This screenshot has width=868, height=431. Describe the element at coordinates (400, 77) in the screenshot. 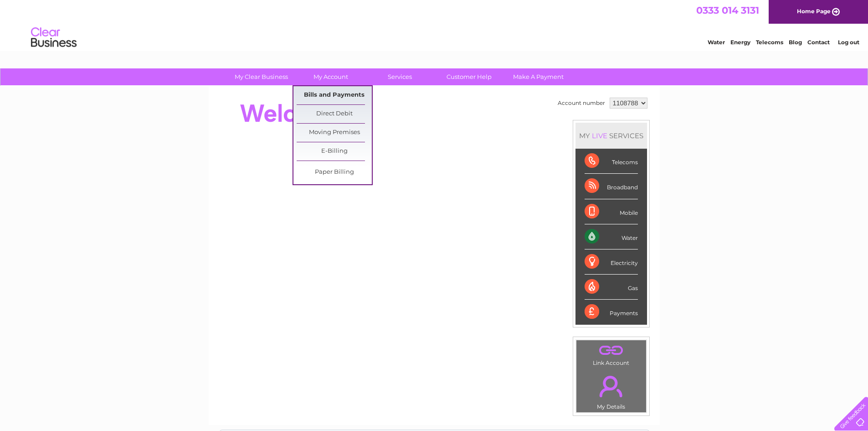

I see `a: Services` at that location.